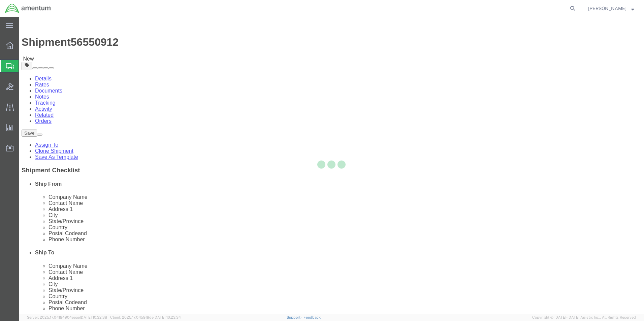 Image resolution: width=644 pixels, height=321 pixels. Describe the element at coordinates (312, 317) in the screenshot. I see `a: Feedback` at that location.